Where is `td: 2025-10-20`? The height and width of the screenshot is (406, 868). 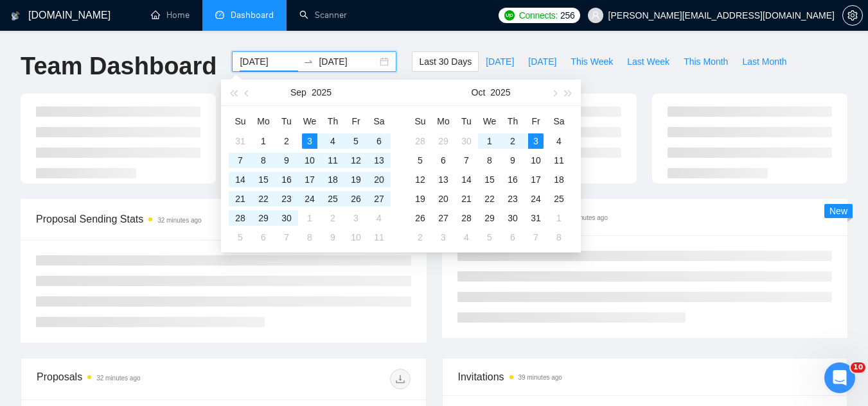
td: 2025-10-20 is located at coordinates (443, 199).